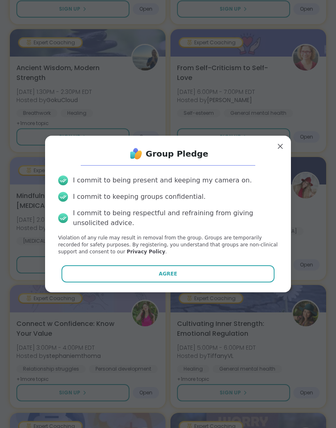 This screenshot has width=336, height=428. What do you see at coordinates (176, 218) in the screenshot?
I see `div: I commit to being respectful and refraining from giving unsolicited advice.` at bounding box center [176, 218].